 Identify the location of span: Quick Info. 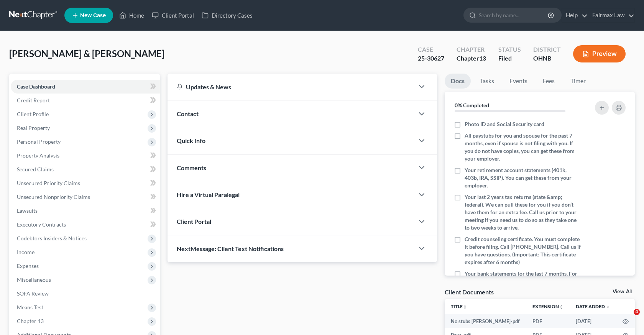
(191, 140).